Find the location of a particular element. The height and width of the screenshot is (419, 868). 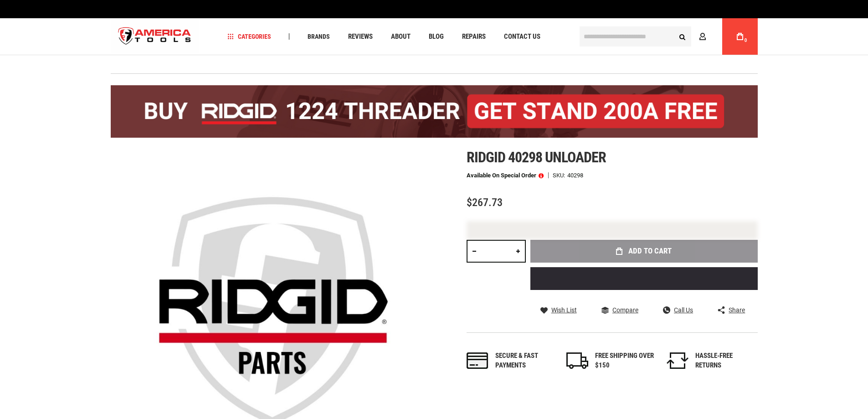

a: Call Us is located at coordinates (678, 310).